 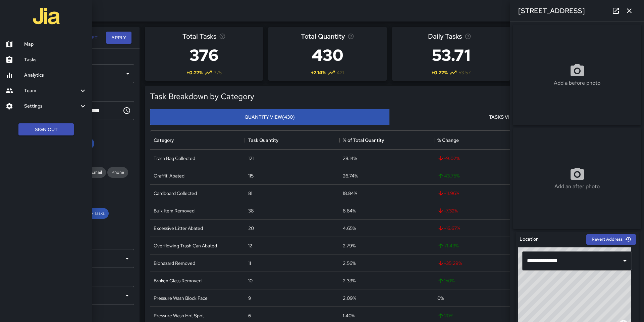 What do you see at coordinates (55, 45) in the screenshot?
I see `h6: Map` at bounding box center [55, 45].